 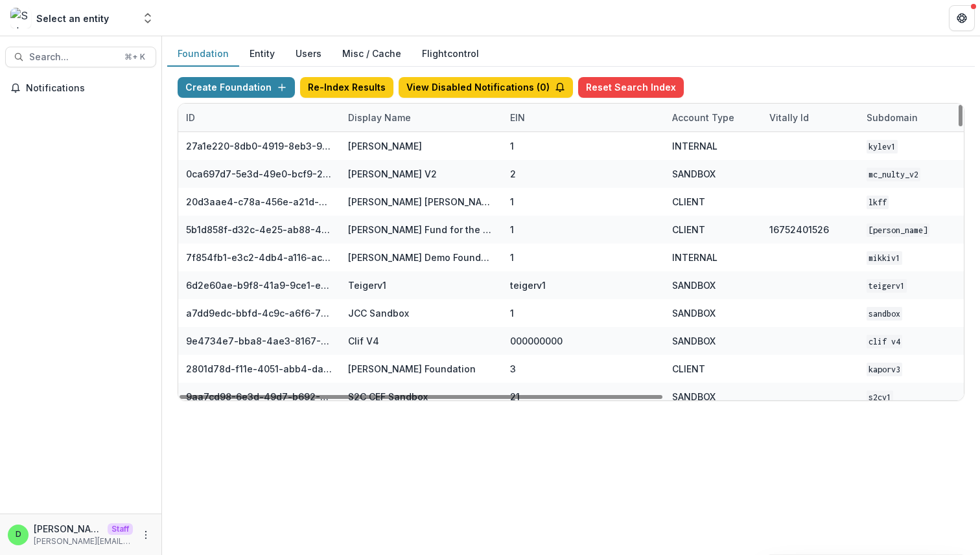 I want to click on button: Notifications, so click(x=80, y=88).